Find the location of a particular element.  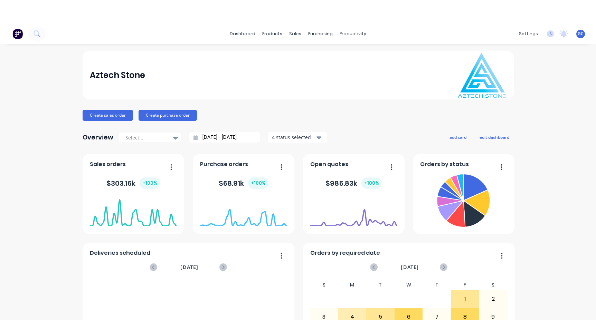

div: productivity is located at coordinates (353, 34).